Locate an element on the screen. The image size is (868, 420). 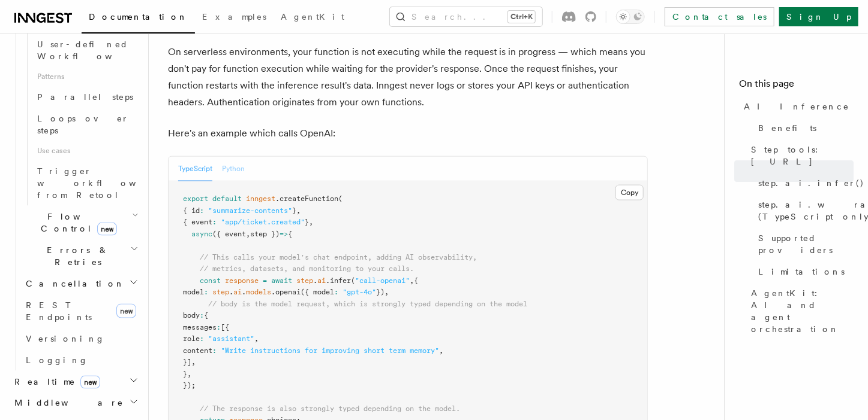
span: User-defined Workflows is located at coordinates (91, 50).